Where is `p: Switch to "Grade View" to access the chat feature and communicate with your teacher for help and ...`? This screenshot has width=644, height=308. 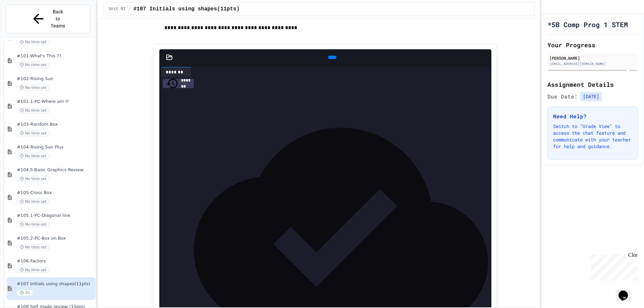
p: Switch to "Grade View" to access the chat feature and communicate with your teacher for help and ... is located at coordinates (593, 136).